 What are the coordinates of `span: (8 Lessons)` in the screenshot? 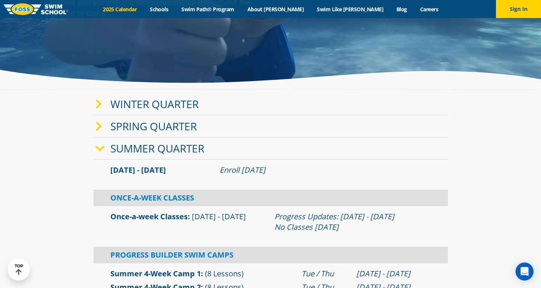 It's located at (224, 274).